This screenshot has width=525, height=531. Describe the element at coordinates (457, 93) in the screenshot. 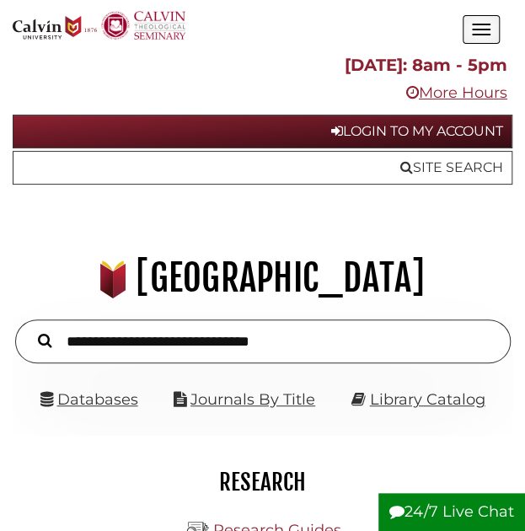

I see `a: More Hours` at that location.